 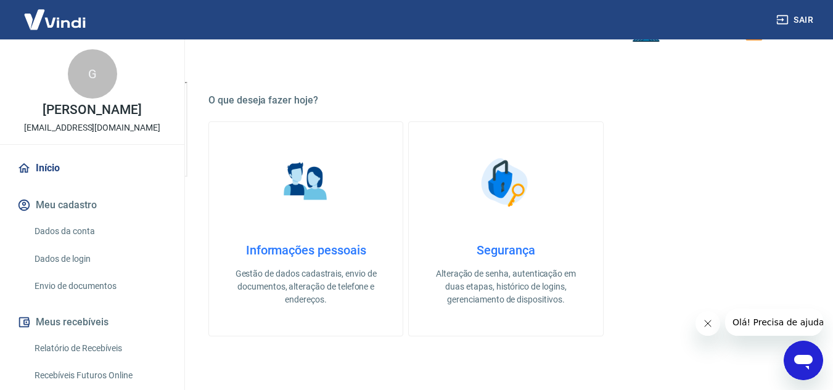 What do you see at coordinates (92, 74) in the screenshot?
I see `div: G` at bounding box center [92, 74].